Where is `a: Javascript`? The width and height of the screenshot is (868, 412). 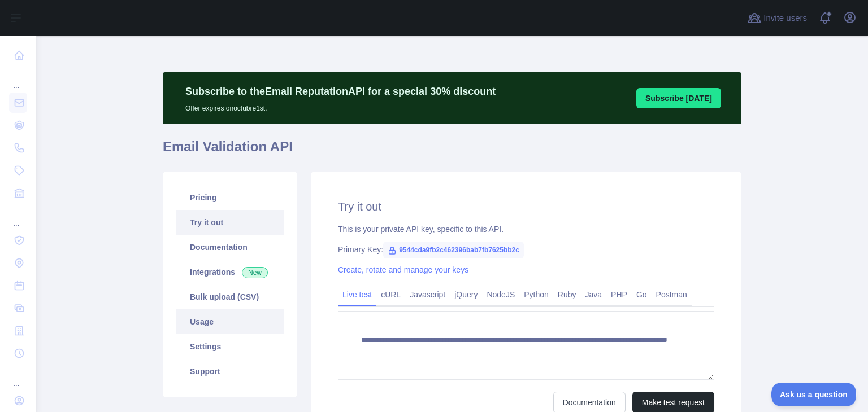
a: Javascript is located at coordinates (428, 295).